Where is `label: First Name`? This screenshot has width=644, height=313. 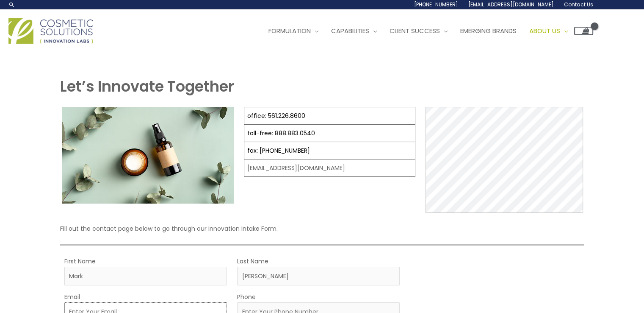 label: First Name is located at coordinates (80, 261).